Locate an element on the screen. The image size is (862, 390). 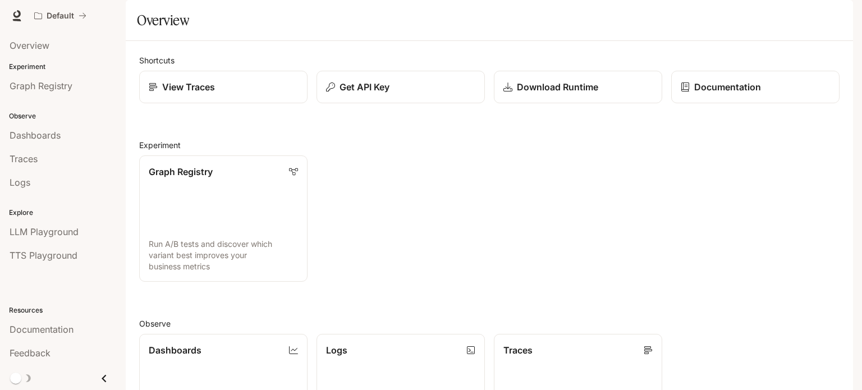
h2: Shortcuts is located at coordinates (490, 60).